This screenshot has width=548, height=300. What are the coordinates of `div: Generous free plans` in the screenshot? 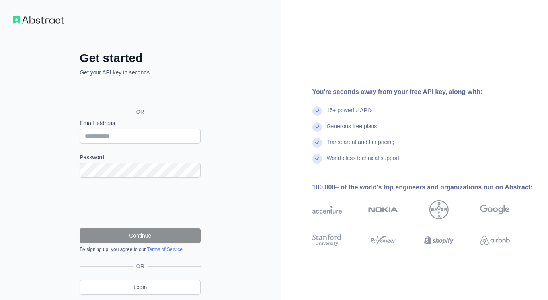 It's located at (352, 130).